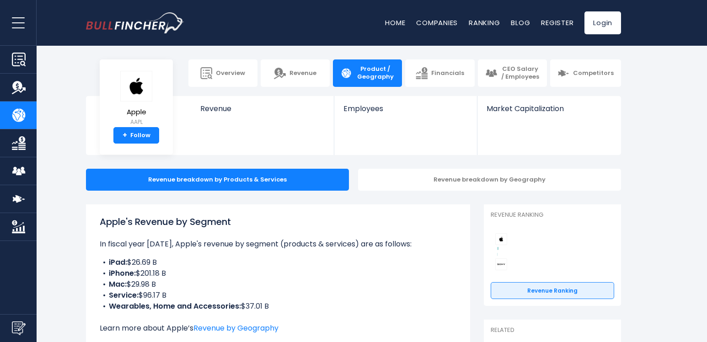 Image resolution: width=707 pixels, height=342 pixels. Describe the element at coordinates (553, 330) in the screenshot. I see `p: Related` at that location.